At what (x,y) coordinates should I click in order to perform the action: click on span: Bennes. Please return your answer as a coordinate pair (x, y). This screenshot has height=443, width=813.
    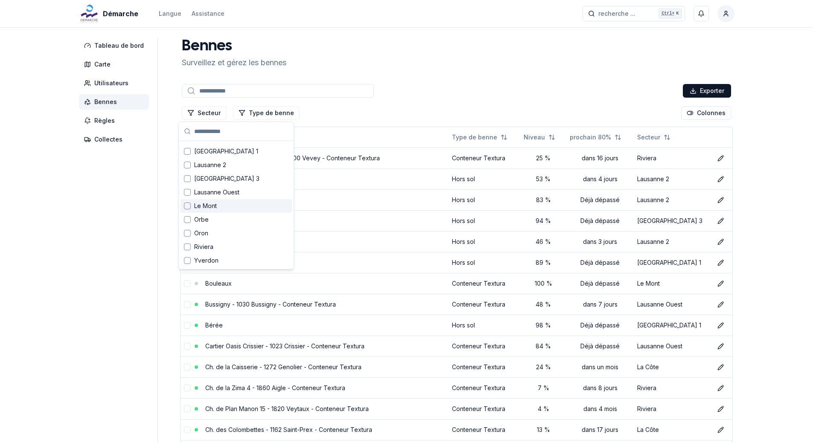
    Looking at the image, I should click on (105, 102).